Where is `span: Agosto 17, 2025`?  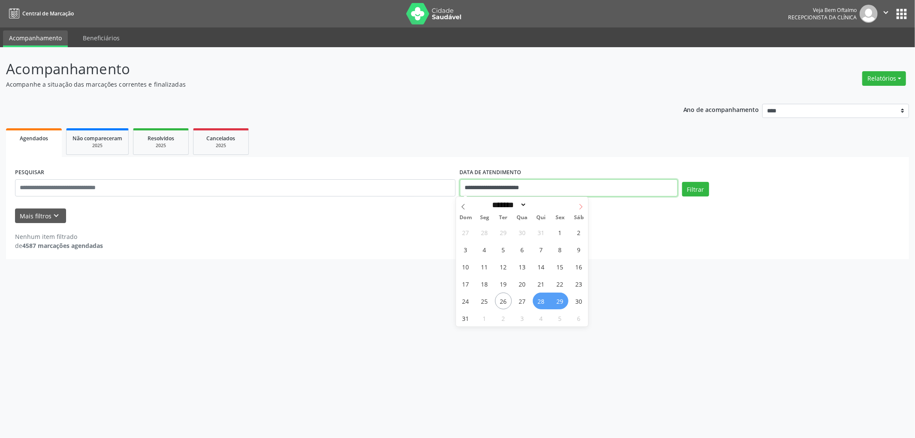 span: Agosto 17, 2025 is located at coordinates (465, 283).